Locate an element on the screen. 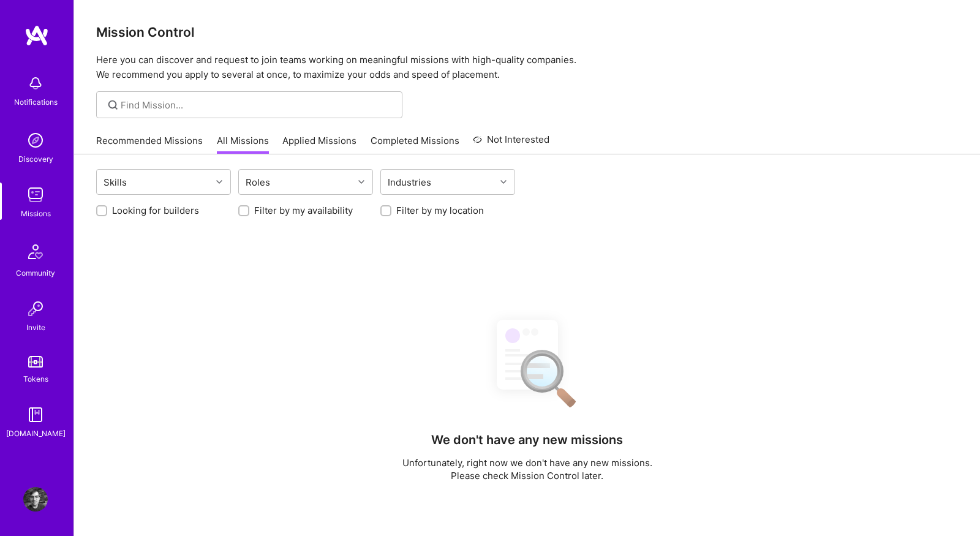  div: Missions is located at coordinates (36, 213).